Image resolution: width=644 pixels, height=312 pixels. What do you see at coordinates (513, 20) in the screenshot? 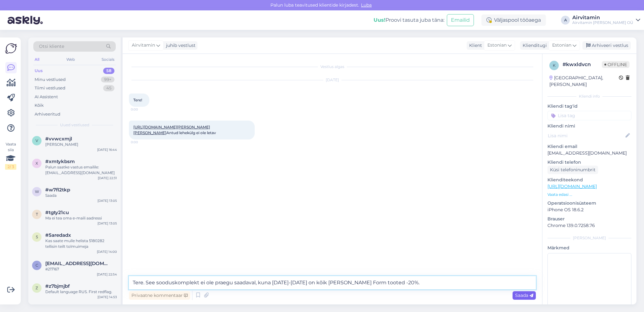
I see `div: Väljaspool tööaega` at bounding box center [513, 20].